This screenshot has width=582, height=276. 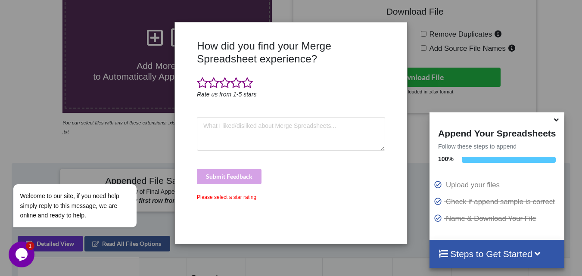 I want to click on span: Welcome to our site, if you need help simply reply to this message, we are online and ready to help., so click(x=61, y=99).